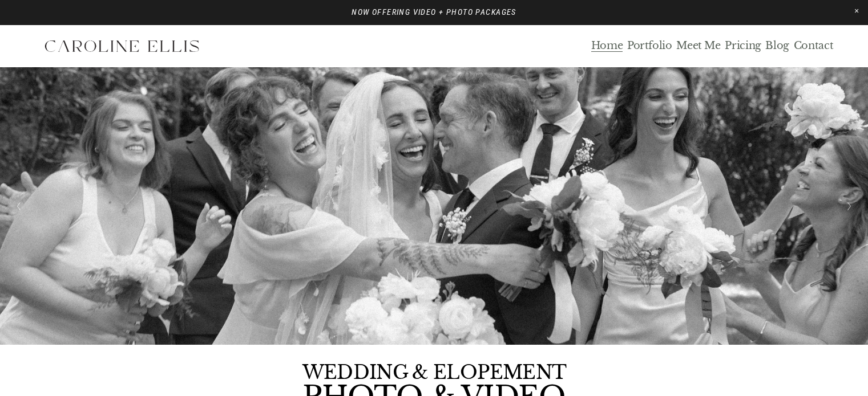 Image resolution: width=868 pixels, height=396 pixels. I want to click on img: Western North Carolina Elopement Photographer, so click(121, 46).